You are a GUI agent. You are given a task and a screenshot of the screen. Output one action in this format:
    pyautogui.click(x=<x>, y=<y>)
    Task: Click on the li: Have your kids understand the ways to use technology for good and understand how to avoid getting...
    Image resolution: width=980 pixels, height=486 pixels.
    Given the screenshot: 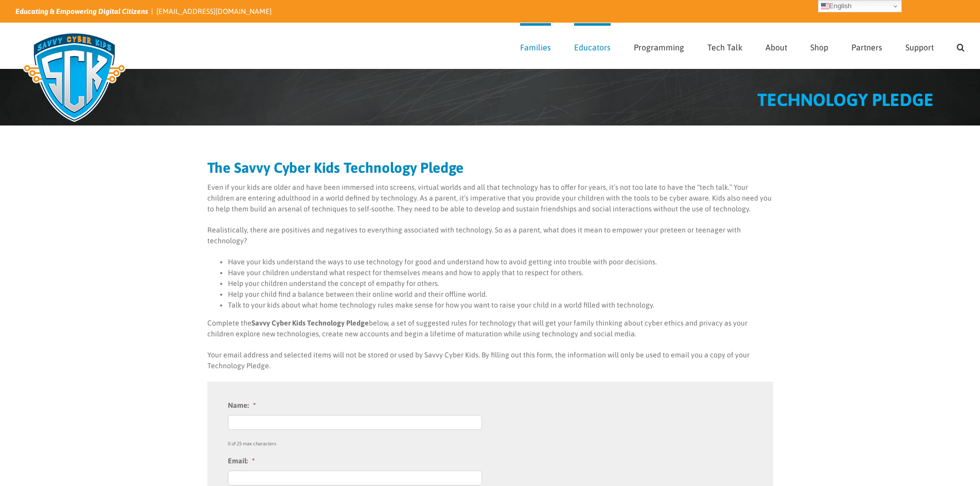 What is the action you would take?
    pyautogui.click(x=501, y=262)
    